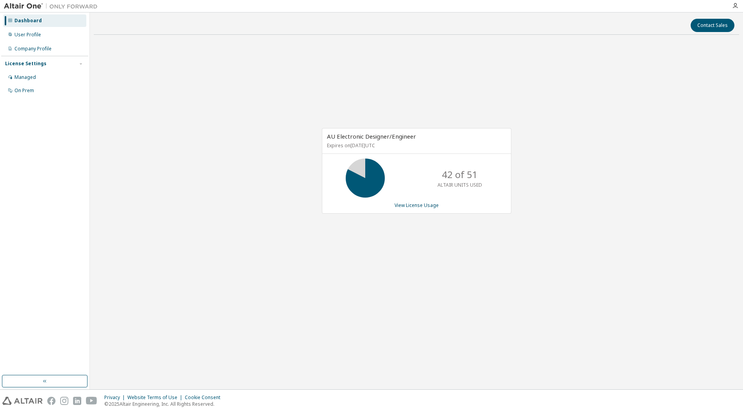 Image resolution: width=743 pixels, height=412 pixels. Describe the element at coordinates (712, 25) in the screenshot. I see `button: Contact Sales` at that location.